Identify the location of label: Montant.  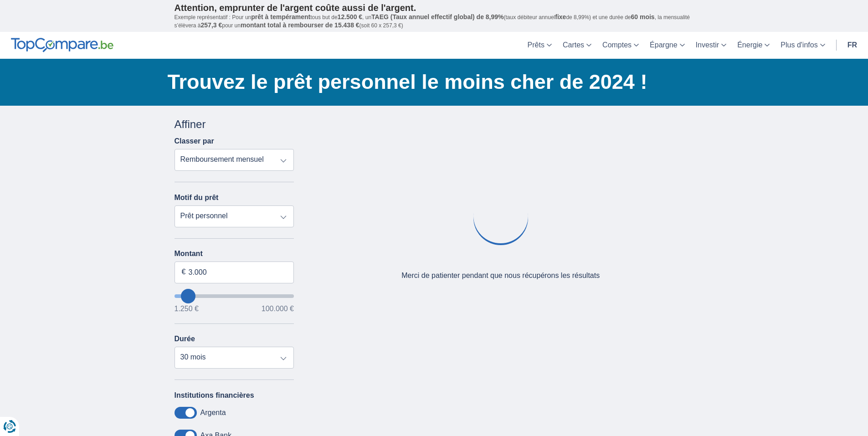
(235, 254).